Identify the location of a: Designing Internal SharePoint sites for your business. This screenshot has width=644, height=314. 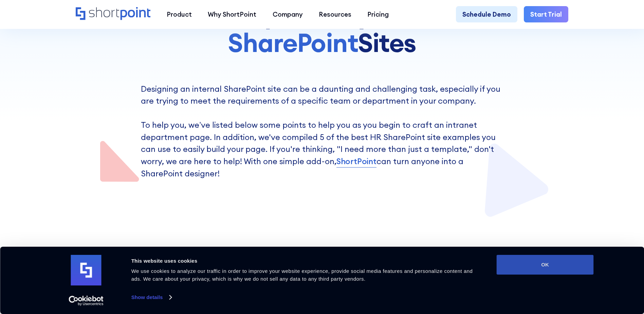
(253, 250).